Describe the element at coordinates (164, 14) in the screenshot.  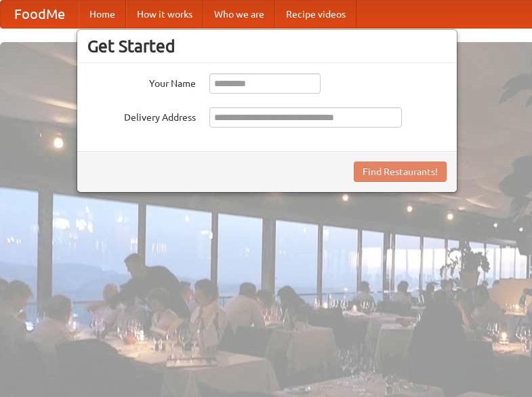
I see `a: How it works` at that location.